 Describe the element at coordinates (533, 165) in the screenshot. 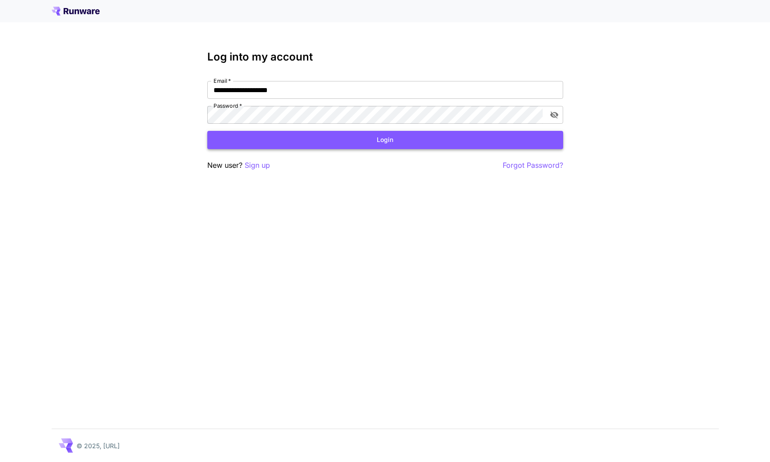

I see `button: Forgot Password?` at that location.